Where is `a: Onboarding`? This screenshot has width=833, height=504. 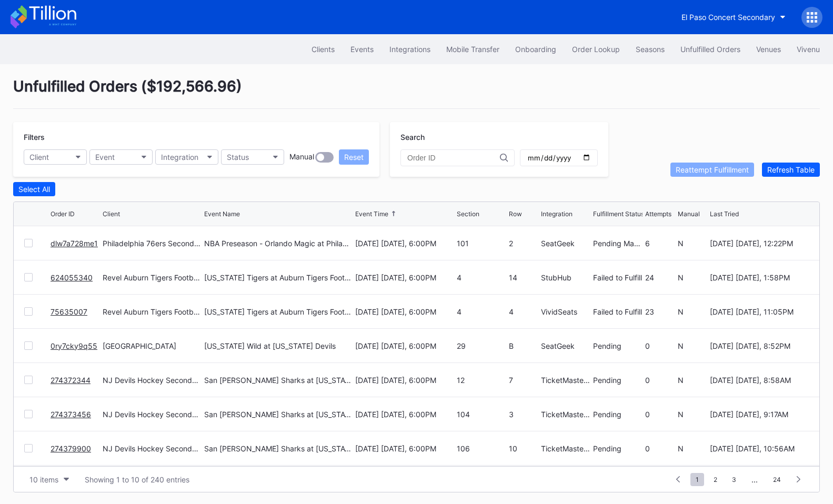
a: Onboarding is located at coordinates (536, 49).